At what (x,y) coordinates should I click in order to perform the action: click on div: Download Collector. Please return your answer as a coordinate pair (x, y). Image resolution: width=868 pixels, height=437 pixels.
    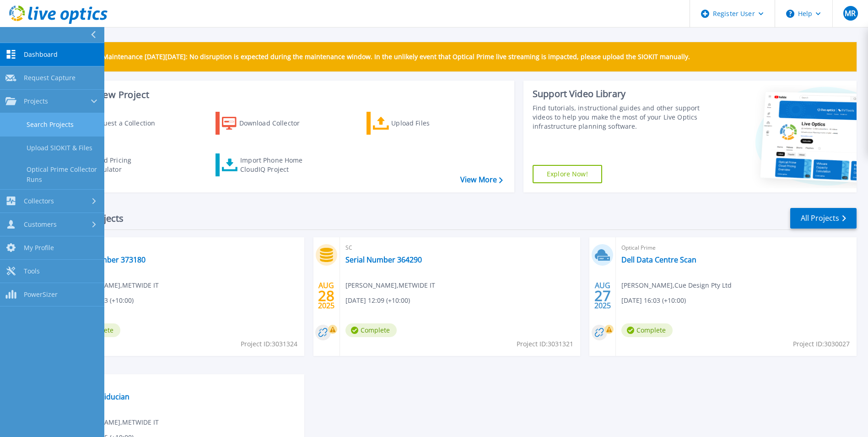
    Looking at the image, I should click on (276, 123).